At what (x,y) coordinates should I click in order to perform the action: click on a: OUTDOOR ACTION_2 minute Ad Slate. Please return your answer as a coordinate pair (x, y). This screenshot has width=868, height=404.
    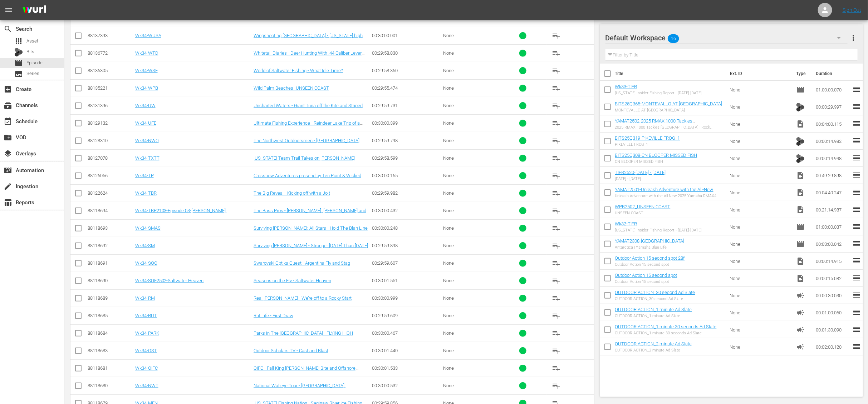
    Looking at the image, I should click on (654, 344).